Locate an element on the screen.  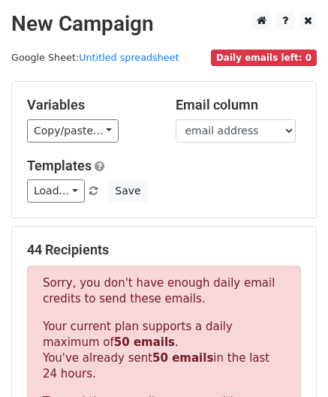
a: Copy/paste... is located at coordinates (73, 131).